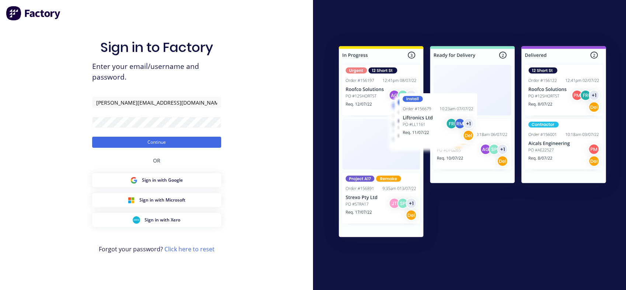 The height and width of the screenshot is (290, 626). Describe the element at coordinates (157, 220) in the screenshot. I see `button: Xero Sign inSign in with Xero` at that location.